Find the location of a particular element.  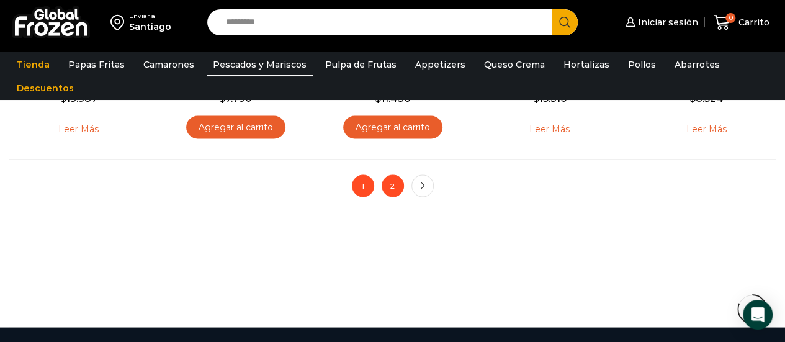

a: Pescados y Mariscos is located at coordinates (259, 65).